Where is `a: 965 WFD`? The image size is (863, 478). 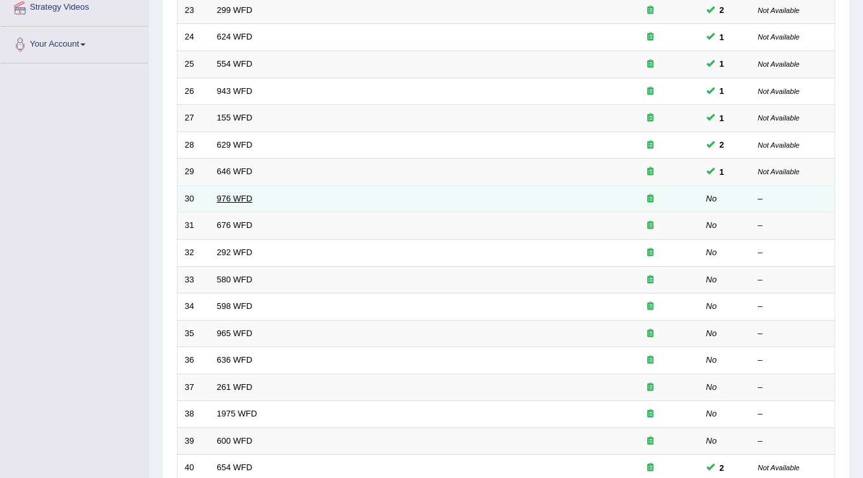
a: 965 WFD is located at coordinates (234, 333).